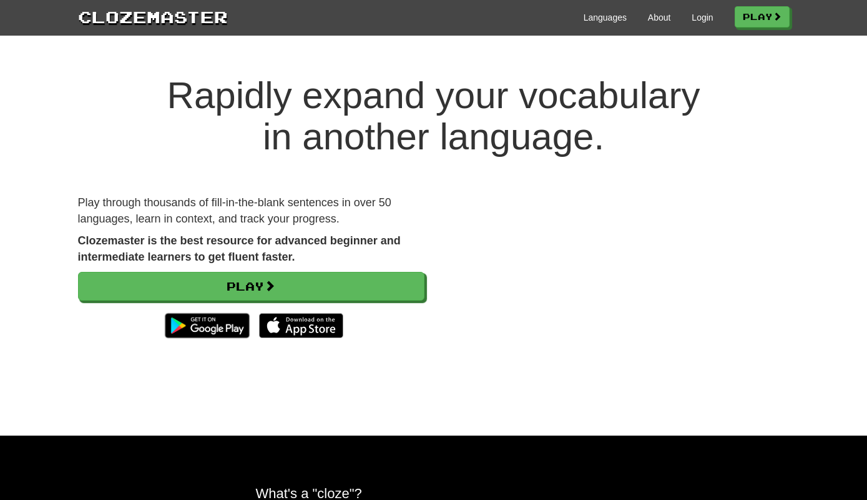  I want to click on strong: Clozemaster is the best resource for advanced beginner and intermediate learners to get fluent fa..., so click(239, 249).